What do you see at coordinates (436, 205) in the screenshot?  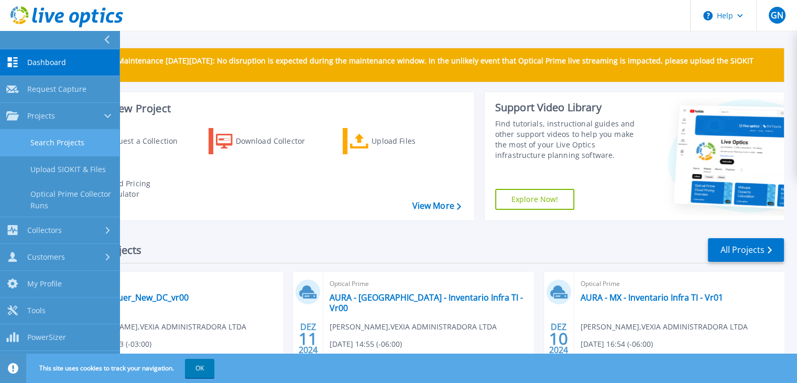 I see `a: View More` at bounding box center [436, 205].